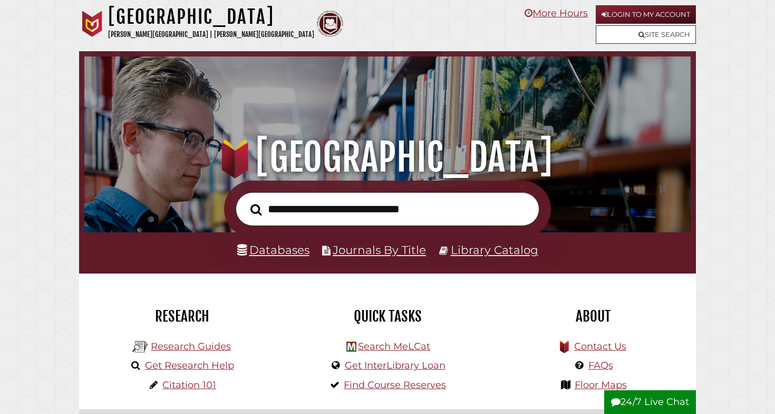 This screenshot has height=414, width=775. I want to click on a: Citation 101, so click(189, 385).